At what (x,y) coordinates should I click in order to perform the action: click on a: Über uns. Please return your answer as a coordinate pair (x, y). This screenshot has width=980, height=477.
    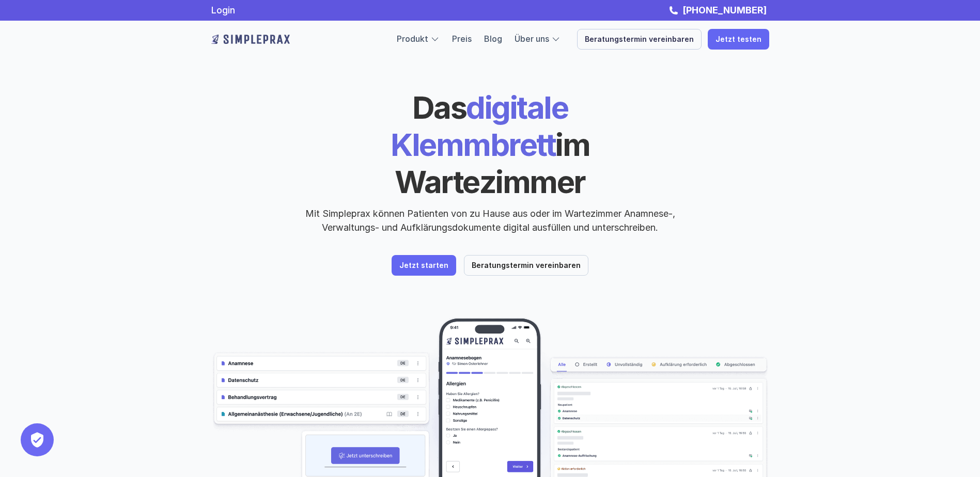
    Looking at the image, I should click on (532, 39).